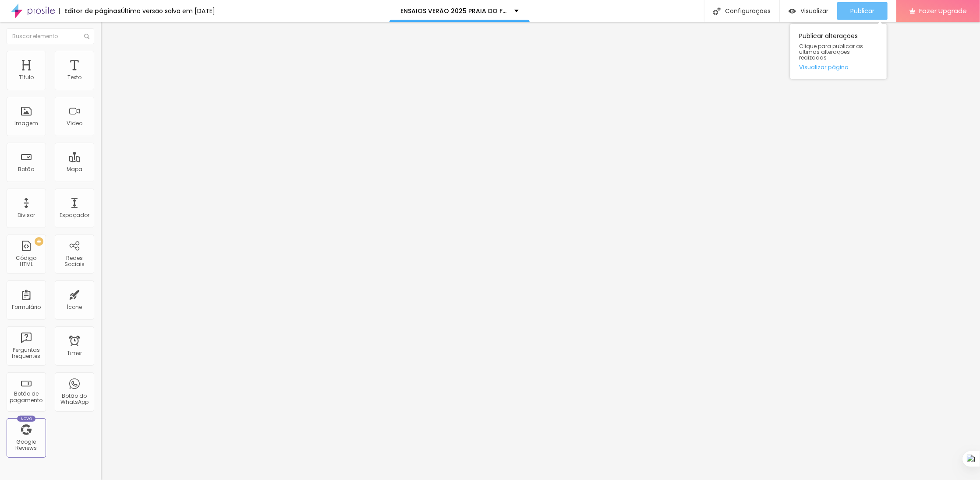 This screenshot has height=480, width=980. What do you see at coordinates (862, 11) in the screenshot?
I see `button: Publicar` at bounding box center [862, 11].